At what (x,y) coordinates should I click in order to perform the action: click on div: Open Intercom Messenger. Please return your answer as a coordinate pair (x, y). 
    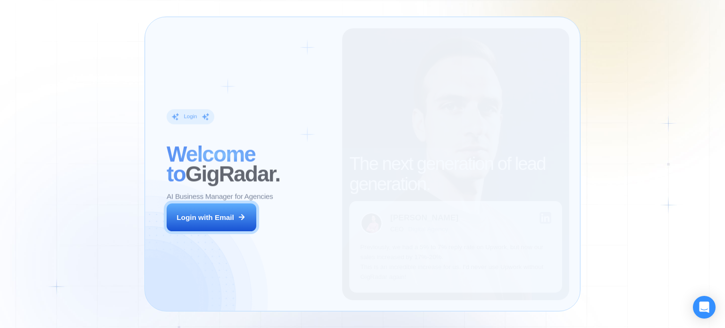
    Looking at the image, I should click on (704, 307).